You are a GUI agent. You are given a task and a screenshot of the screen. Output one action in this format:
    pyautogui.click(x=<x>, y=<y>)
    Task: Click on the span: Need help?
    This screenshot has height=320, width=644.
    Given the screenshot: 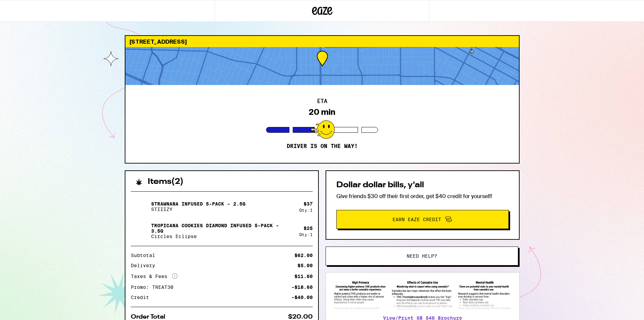 What is the action you would take?
    pyautogui.click(x=422, y=256)
    